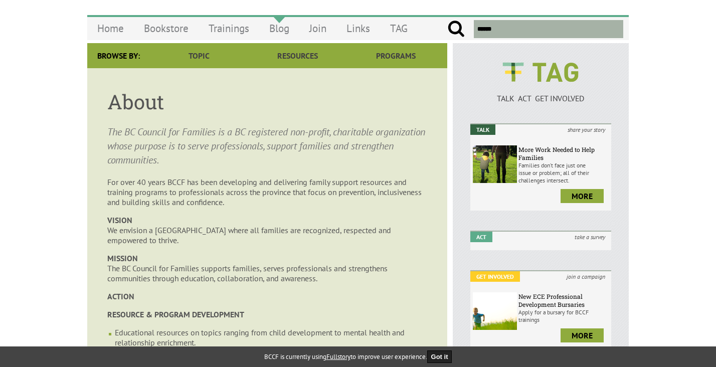 The height and width of the screenshot is (367, 716). Describe the element at coordinates (481, 237) in the screenshot. I see `em: Act` at that location.